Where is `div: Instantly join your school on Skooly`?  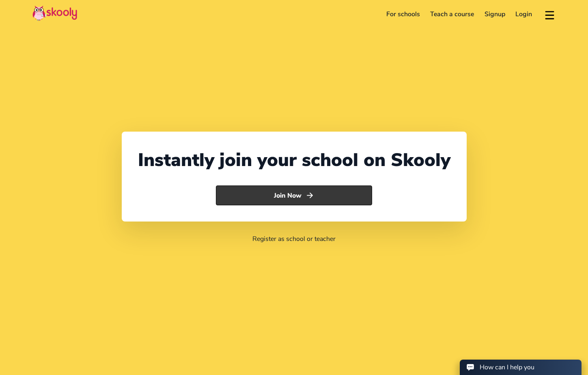 div: Instantly join your school on Skooly is located at coordinates (294, 160).